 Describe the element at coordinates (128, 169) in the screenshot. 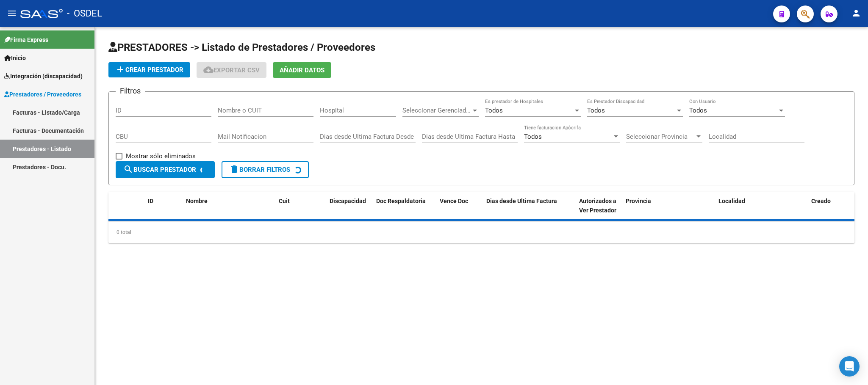

I see `mat-icon: search` at that location.